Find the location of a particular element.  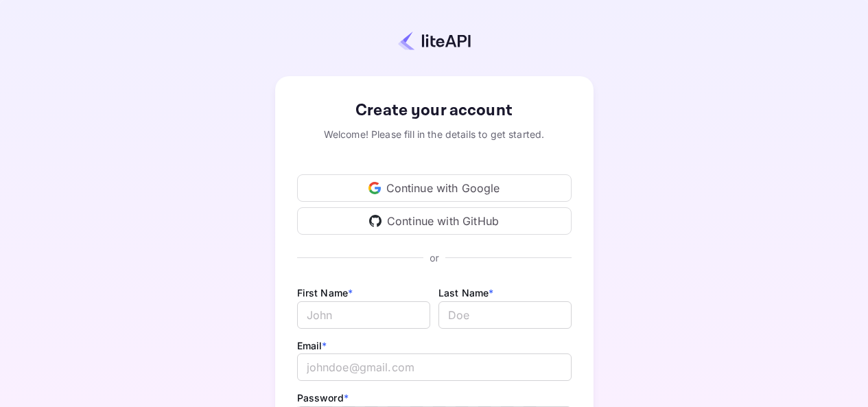

label: Email is located at coordinates (312, 345).